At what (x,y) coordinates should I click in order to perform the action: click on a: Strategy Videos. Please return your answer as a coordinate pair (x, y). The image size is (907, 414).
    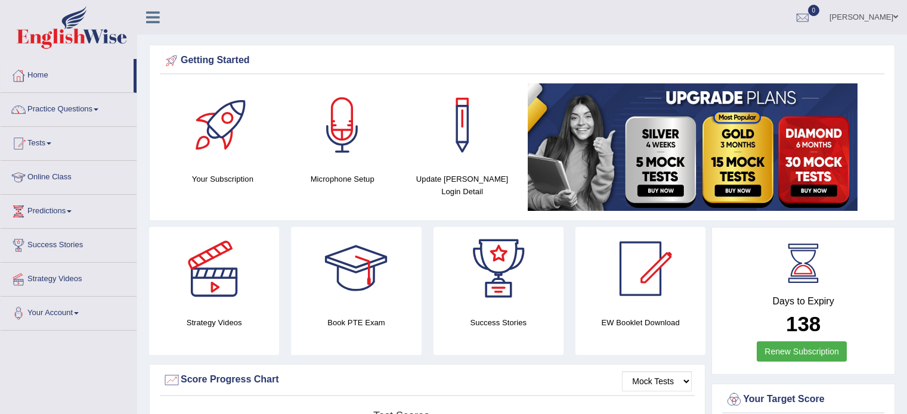
    Looking at the image, I should click on (69, 278).